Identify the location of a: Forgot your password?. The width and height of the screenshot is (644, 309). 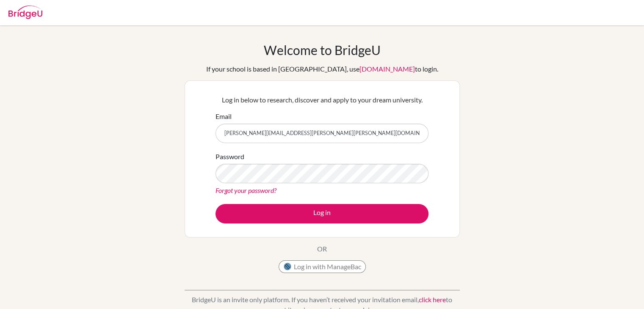
(246, 190).